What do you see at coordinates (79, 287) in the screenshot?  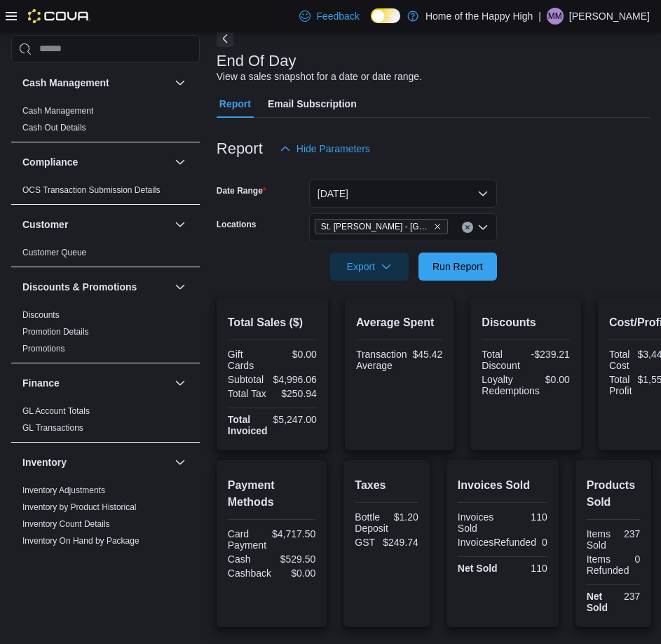 I see `h3: Discounts & Promotions` at bounding box center [79, 287].